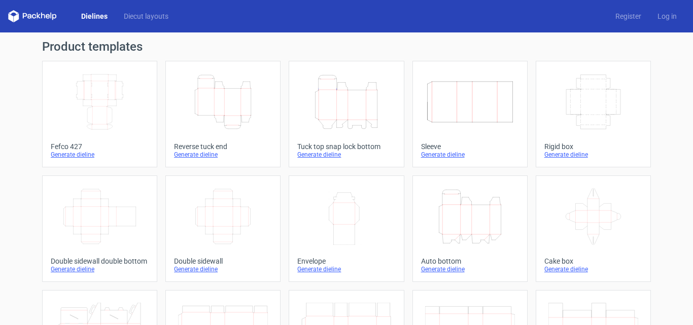 The height and width of the screenshot is (325, 693). I want to click on a: EnvelopeGenerate dieline, so click(346, 229).